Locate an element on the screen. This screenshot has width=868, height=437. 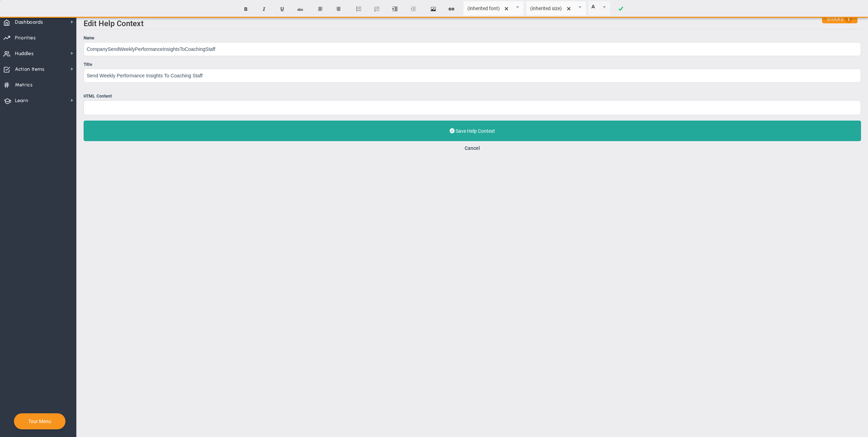
input: Font Name is located at coordinates (488, 9).